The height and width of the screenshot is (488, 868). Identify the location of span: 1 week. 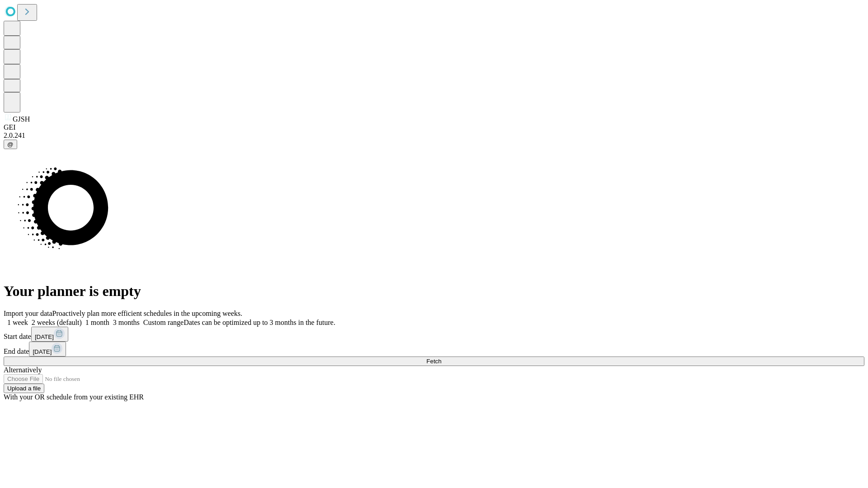
(18, 322).